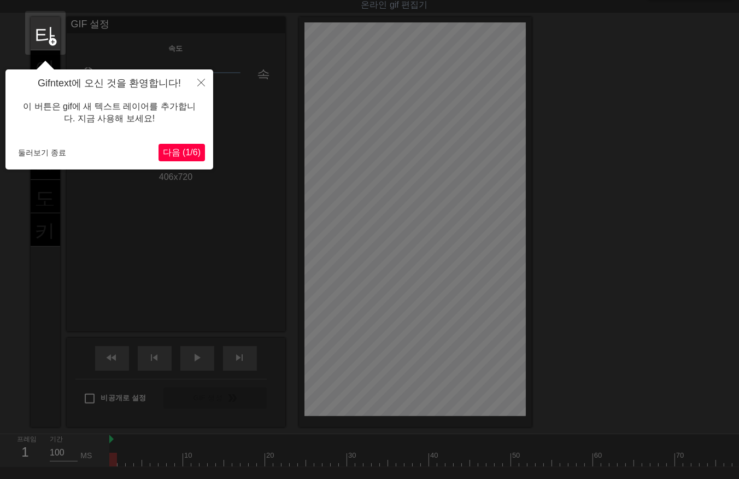 Image resolution: width=739 pixels, height=479 pixels. What do you see at coordinates (181, 152) in the screenshot?
I see `button: 다음` at bounding box center [181, 152].